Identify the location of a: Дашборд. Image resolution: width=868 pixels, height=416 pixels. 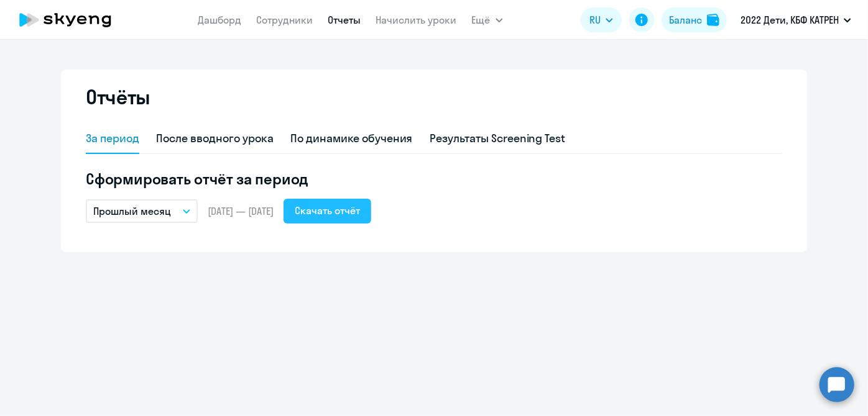
(220, 20).